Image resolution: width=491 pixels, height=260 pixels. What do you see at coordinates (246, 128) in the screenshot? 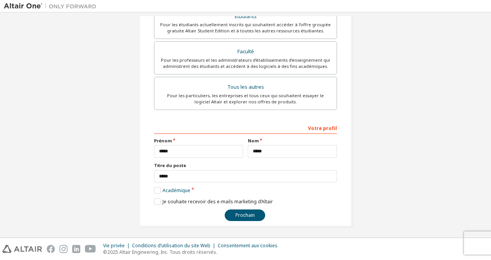
I see `div: Votre profil` at bounding box center [246, 128].